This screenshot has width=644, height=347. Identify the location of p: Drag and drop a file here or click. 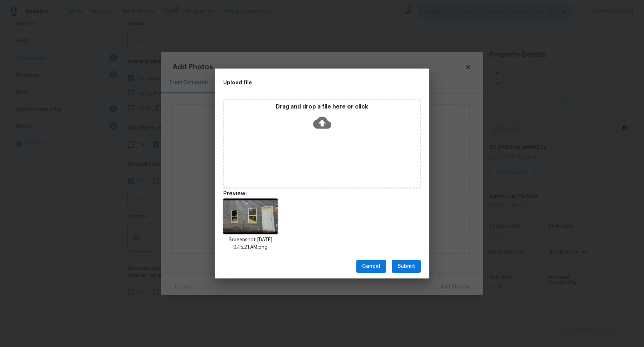
(322, 107).